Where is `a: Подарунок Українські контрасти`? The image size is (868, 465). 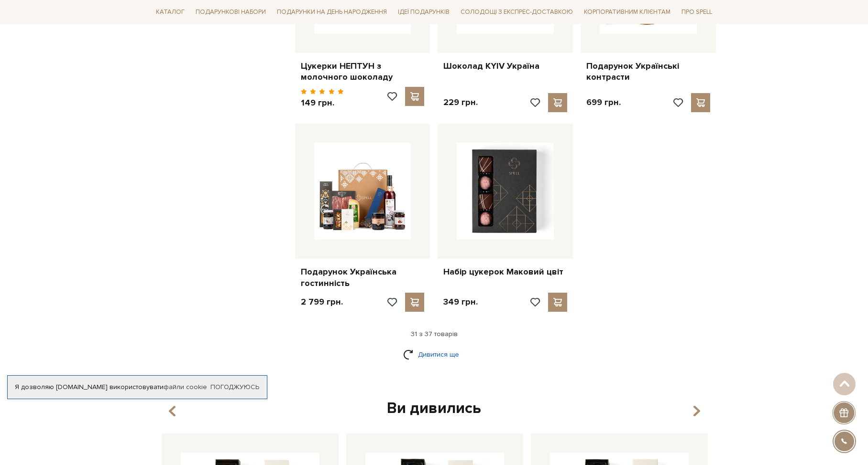
a: Подарунок Українські контрасти is located at coordinates (647, 72).